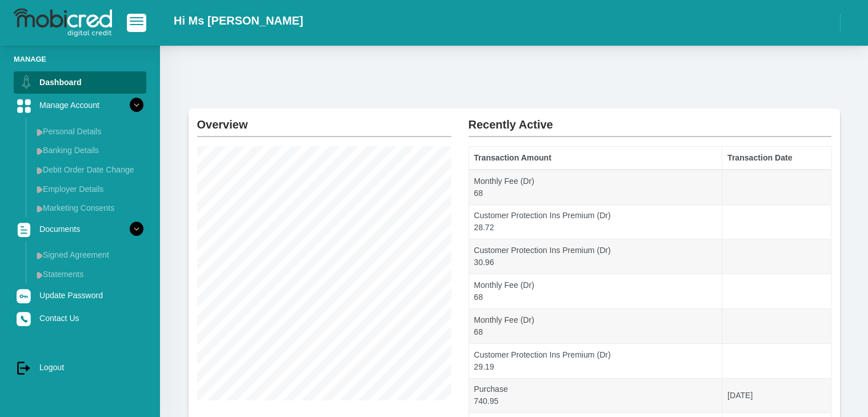 This screenshot has width=868, height=417. What do you see at coordinates (80, 105) in the screenshot?
I see `a: Manage Account` at bounding box center [80, 105].